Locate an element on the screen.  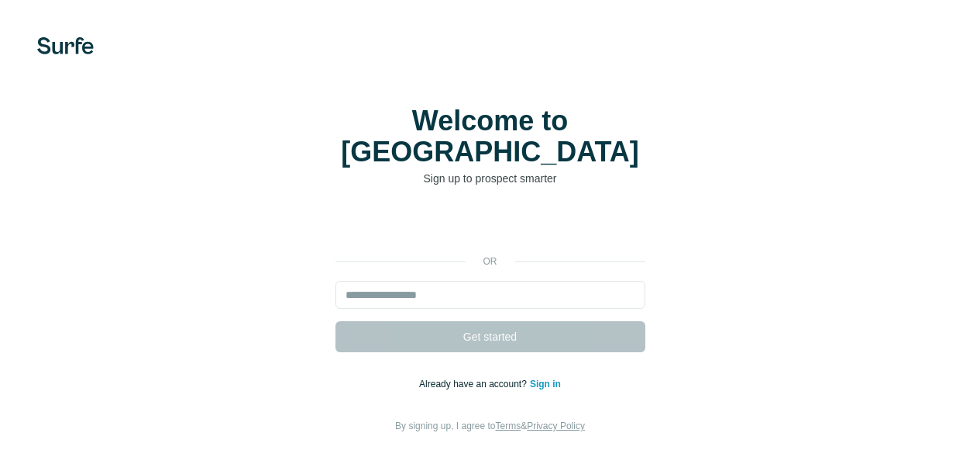
span: Already have an account? is located at coordinates (474, 384).